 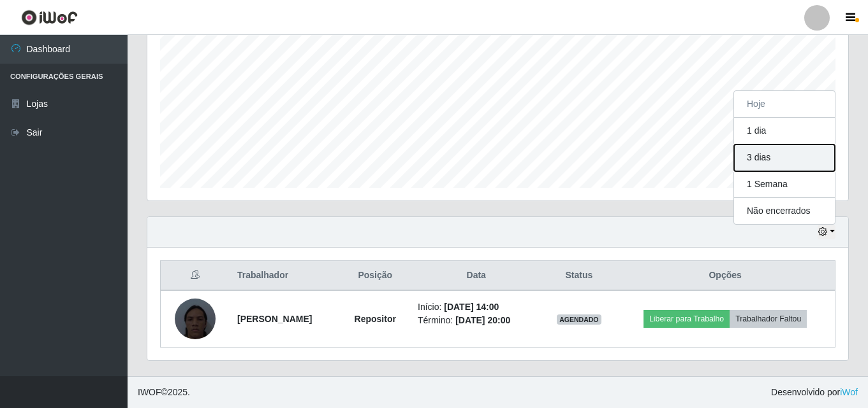 I want to click on strong: Repositor, so click(x=375, y=319).